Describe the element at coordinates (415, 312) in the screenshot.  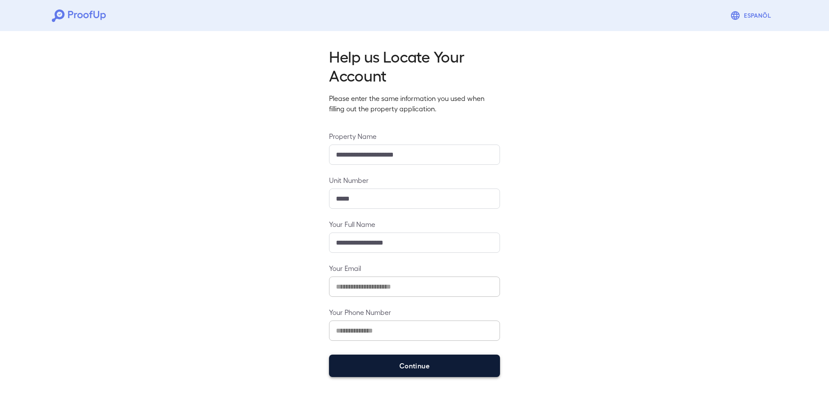
I see `label: Your Phone Number` at that location.